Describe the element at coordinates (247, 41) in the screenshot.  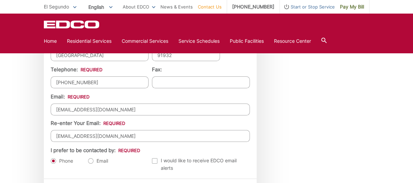
I see `a: Public Facilities` at that location.